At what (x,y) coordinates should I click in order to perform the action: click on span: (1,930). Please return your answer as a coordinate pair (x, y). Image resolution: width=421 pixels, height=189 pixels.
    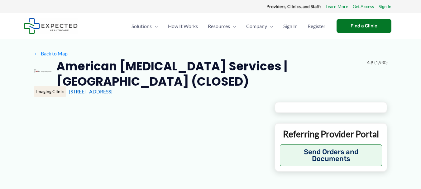
    Looking at the image, I should click on (381, 63).